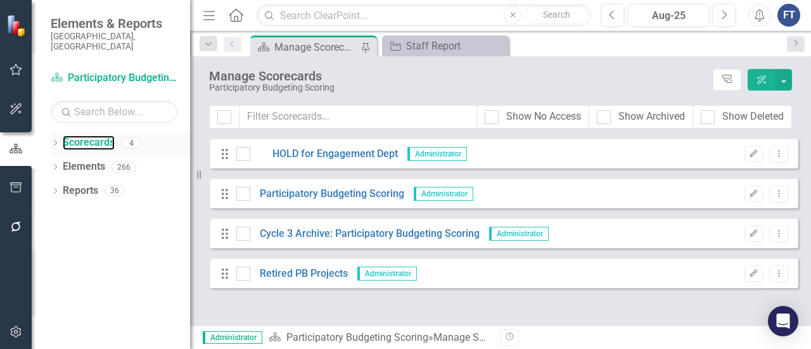 The image size is (811, 349). I want to click on div: Show Deleted, so click(753, 117).